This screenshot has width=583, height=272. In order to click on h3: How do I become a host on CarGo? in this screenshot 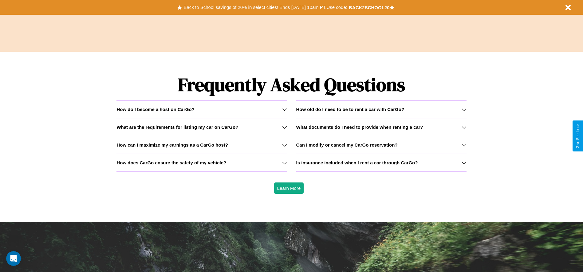, I will do `click(155, 109)`.